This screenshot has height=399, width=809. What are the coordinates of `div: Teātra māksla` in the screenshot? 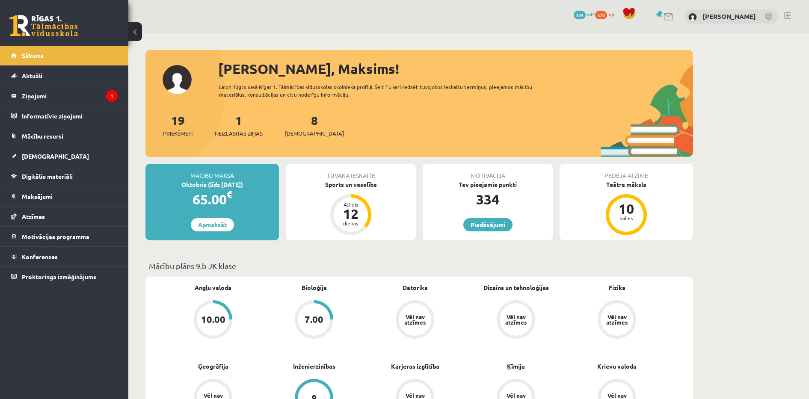 It's located at (626, 184).